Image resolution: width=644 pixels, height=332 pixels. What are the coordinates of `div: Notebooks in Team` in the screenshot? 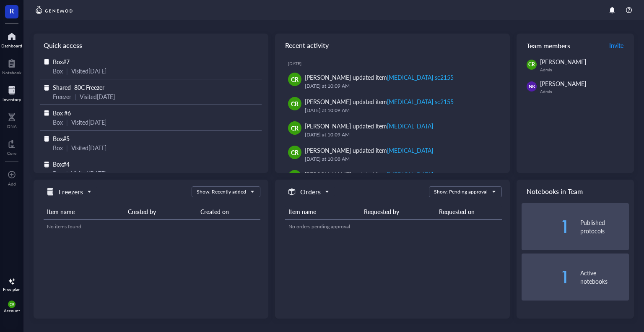 It's located at (575, 192).